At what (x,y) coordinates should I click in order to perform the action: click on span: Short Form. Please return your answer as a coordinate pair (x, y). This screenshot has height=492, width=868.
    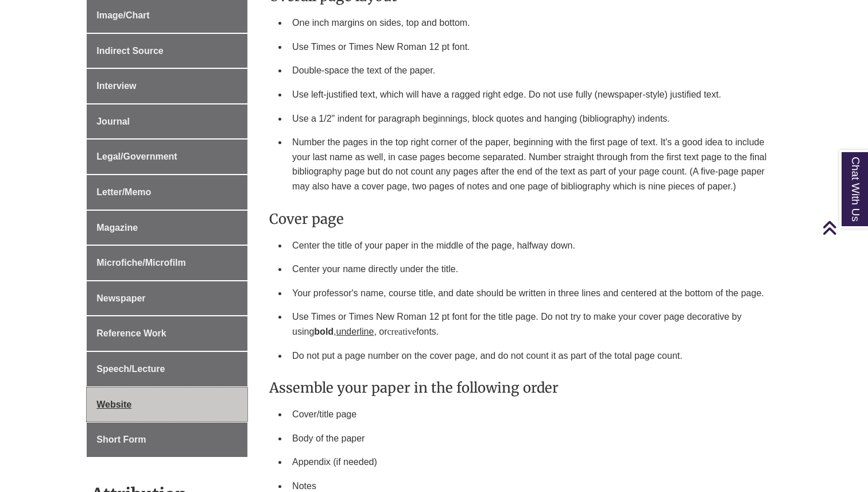
    Looking at the image, I should click on (121, 439).